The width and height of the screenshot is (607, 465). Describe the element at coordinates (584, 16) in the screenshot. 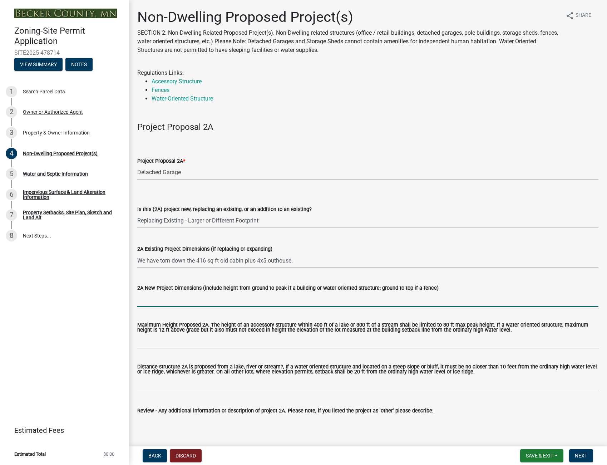

I see `span: Share` at that location.